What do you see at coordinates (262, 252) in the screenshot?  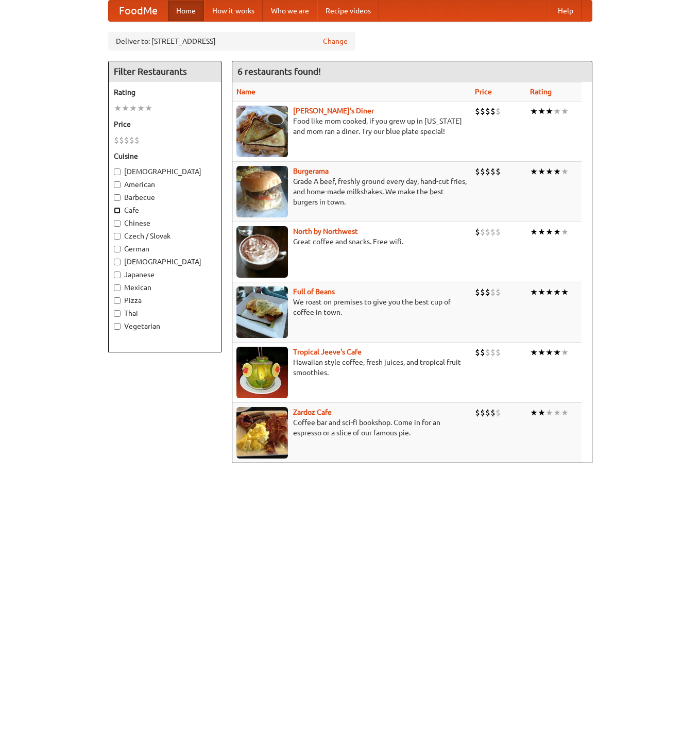 I see `img: north.jpg` at bounding box center [262, 252].